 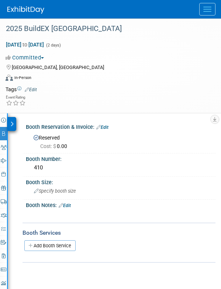 What do you see at coordinates (21, 89) in the screenshot?
I see `td: Tags` at bounding box center [21, 89].